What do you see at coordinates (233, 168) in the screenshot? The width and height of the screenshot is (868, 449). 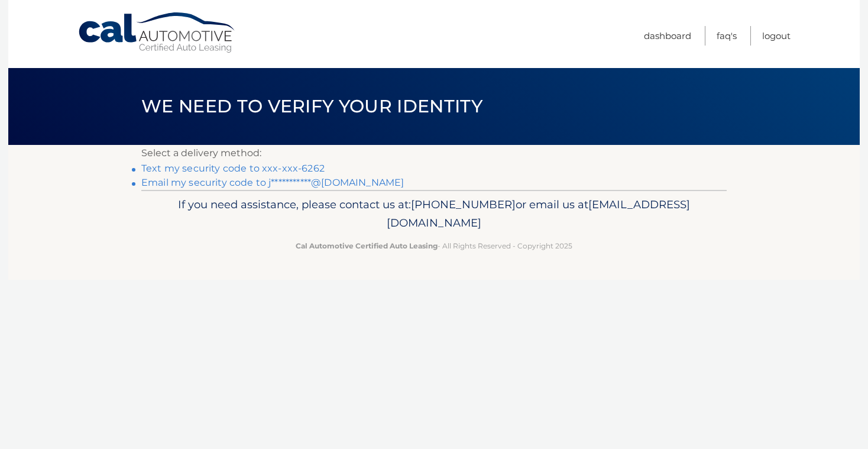 I see `a: Text my security code to xxx-xxx-6262` at bounding box center [233, 168].